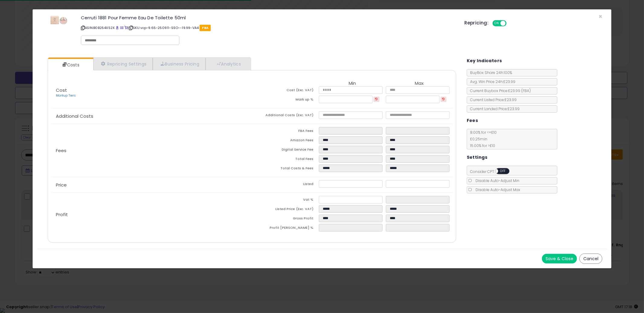 This screenshot has height=313, width=644. I want to click on span: Consider CPT:, so click(492, 171).